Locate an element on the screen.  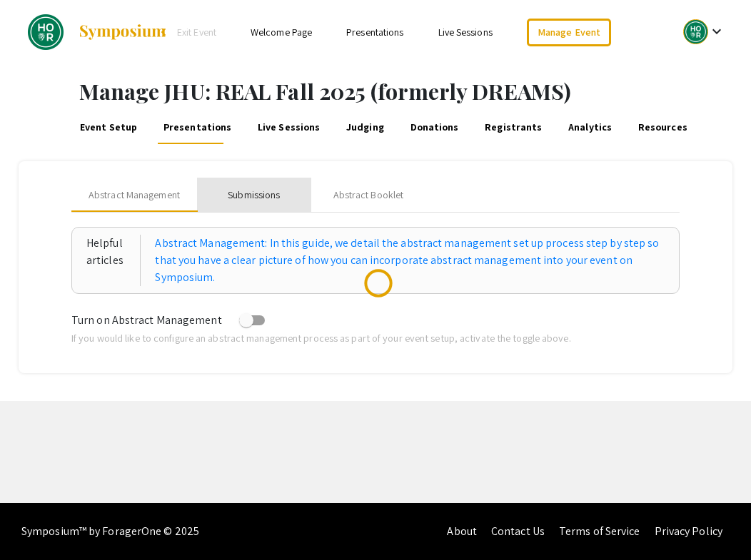
button: Expand account dropdown is located at coordinates (704, 31).